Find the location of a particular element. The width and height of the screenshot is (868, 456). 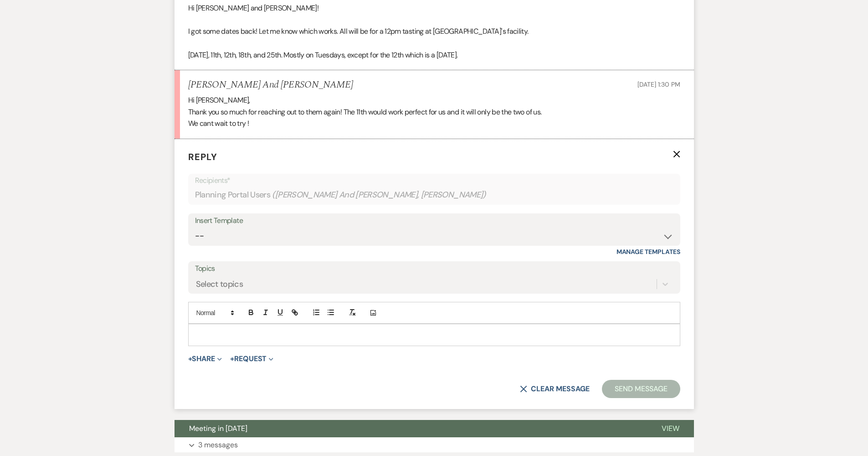

p: I got some dates back! Let me know which works. All will be for a 12pm tasting at [GEOGRAPHIC_DAT... is located at coordinates (435, 31).